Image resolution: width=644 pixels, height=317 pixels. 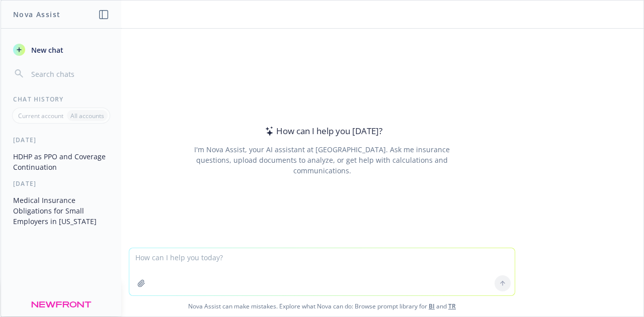 I want to click on input: Search chats, so click(x=69, y=74).